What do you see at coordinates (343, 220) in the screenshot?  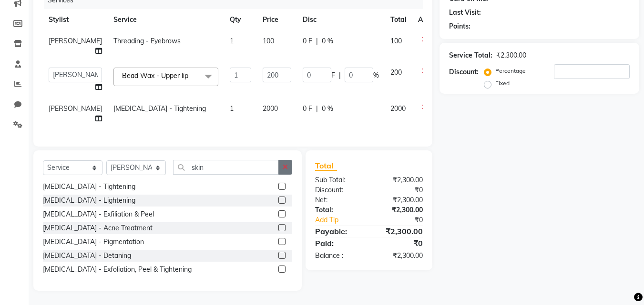 I see `a: Add Tip` at bounding box center [343, 220].